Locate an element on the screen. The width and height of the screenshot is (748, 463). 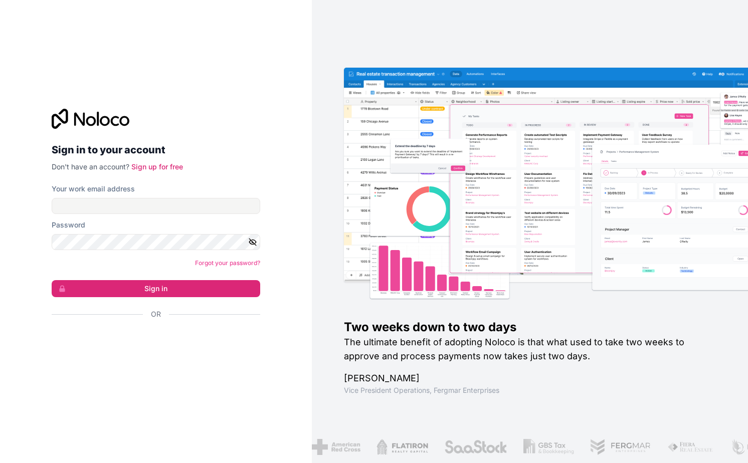
input: Email address is located at coordinates (156, 206).